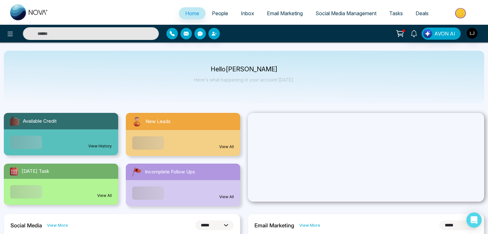 The height and width of the screenshot is (234, 488). Describe the element at coordinates (14, 172) in the screenshot. I see `img: todayTask.svg` at that location.